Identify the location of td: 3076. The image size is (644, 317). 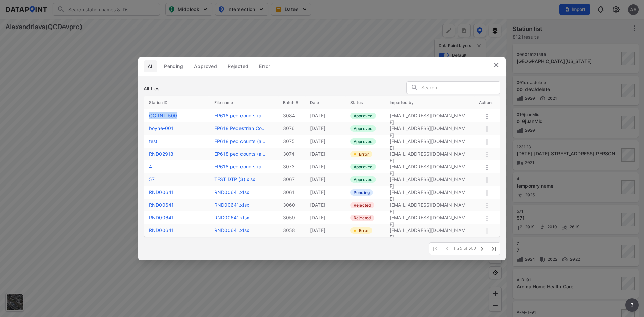
(291, 129).